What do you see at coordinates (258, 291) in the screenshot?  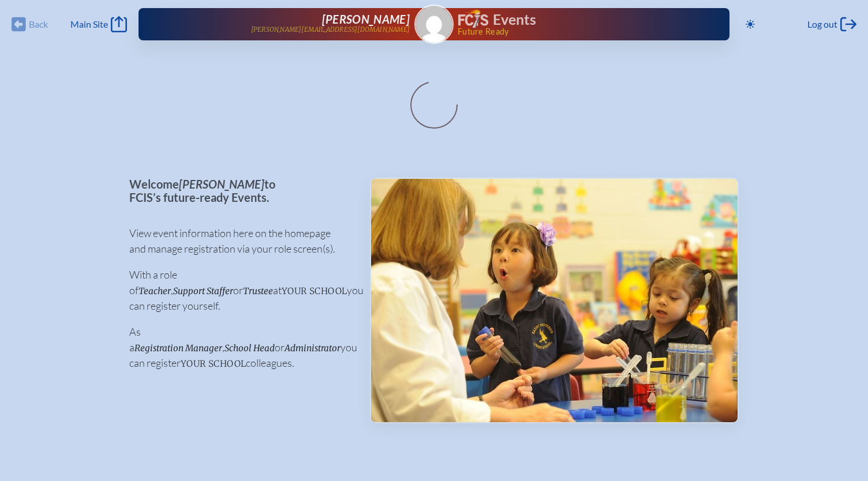 I see `span: Trustee` at bounding box center [258, 291].